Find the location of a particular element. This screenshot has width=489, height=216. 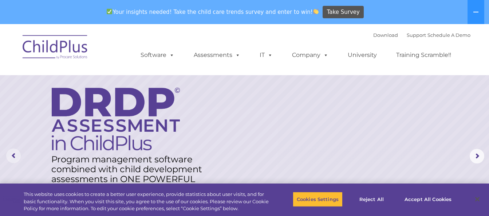

div: Sort A > Z is located at coordinates (244, 6).